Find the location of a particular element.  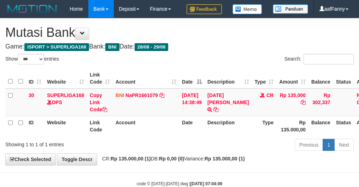

div: Showing 1 to 1 of 1 entries is located at coordinates (75, 143).